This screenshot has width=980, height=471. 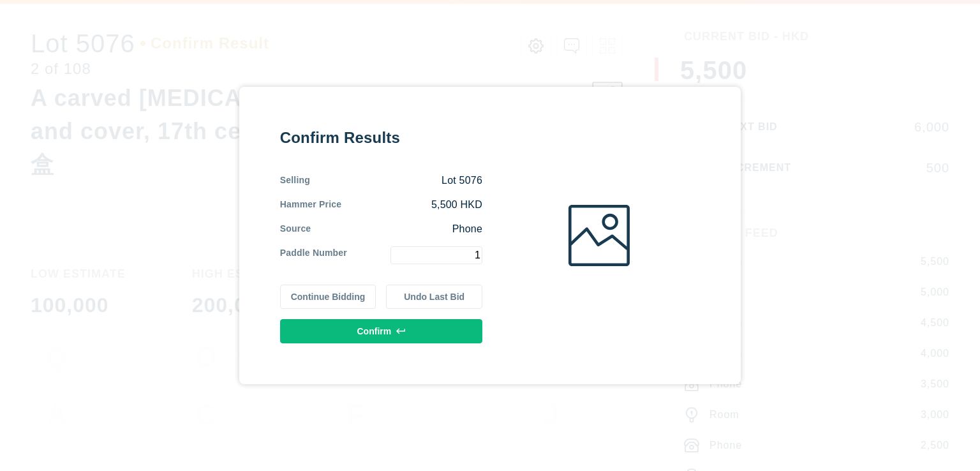 I want to click on div: Paddle Number, so click(x=313, y=255).